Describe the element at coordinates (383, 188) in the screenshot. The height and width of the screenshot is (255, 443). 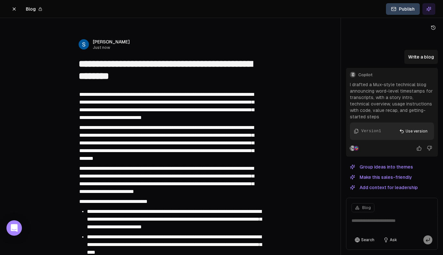
I see `button: Add context for leadership` at that location.